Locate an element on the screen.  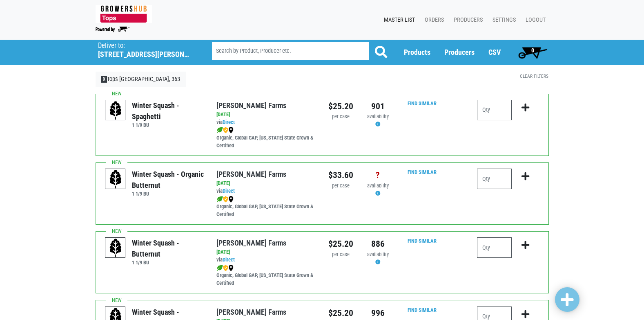
a: Clear Filters is located at coordinates (534, 76).